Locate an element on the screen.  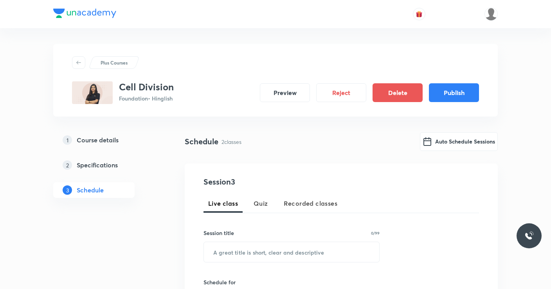
h4: Session 3 is located at coordinates (275, 182).